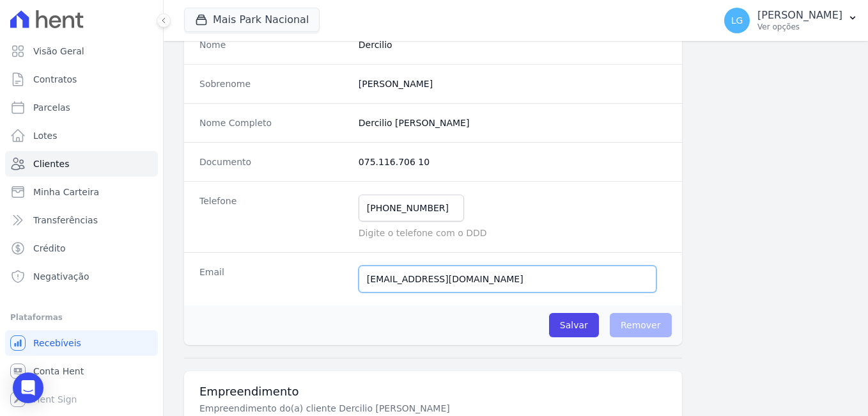  What do you see at coordinates (81, 80) in the screenshot?
I see `a: Contratos` at bounding box center [81, 80].